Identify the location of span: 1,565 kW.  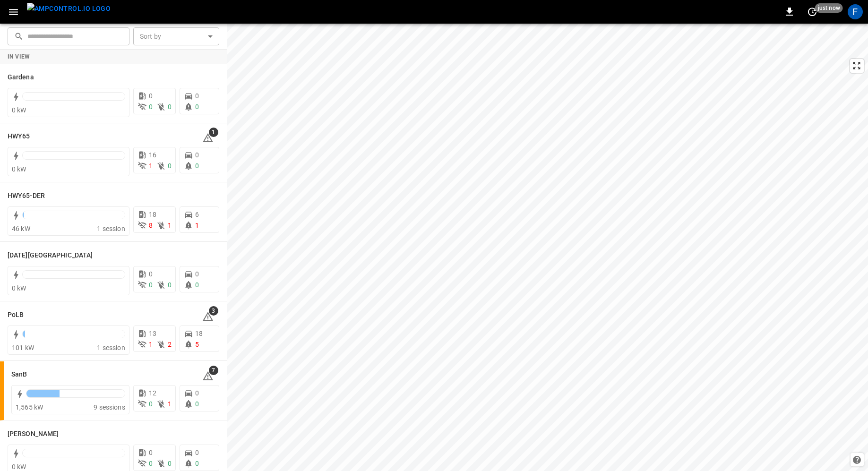
(29, 407).